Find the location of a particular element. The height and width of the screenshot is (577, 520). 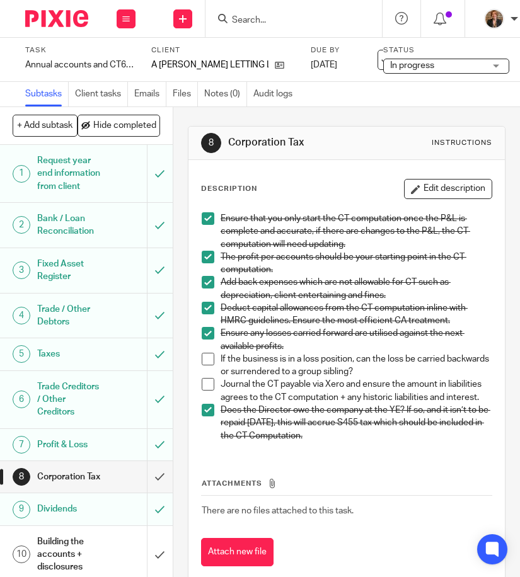

a: Notes (0) is located at coordinates (226, 94).